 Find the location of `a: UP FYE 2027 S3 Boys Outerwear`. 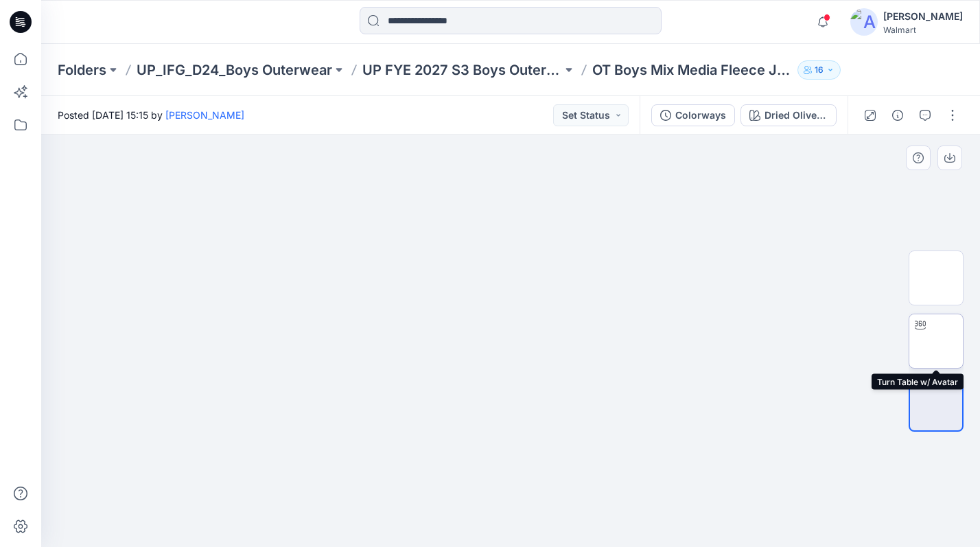

a: UP FYE 2027 S3 Boys Outerwear is located at coordinates (462, 70).